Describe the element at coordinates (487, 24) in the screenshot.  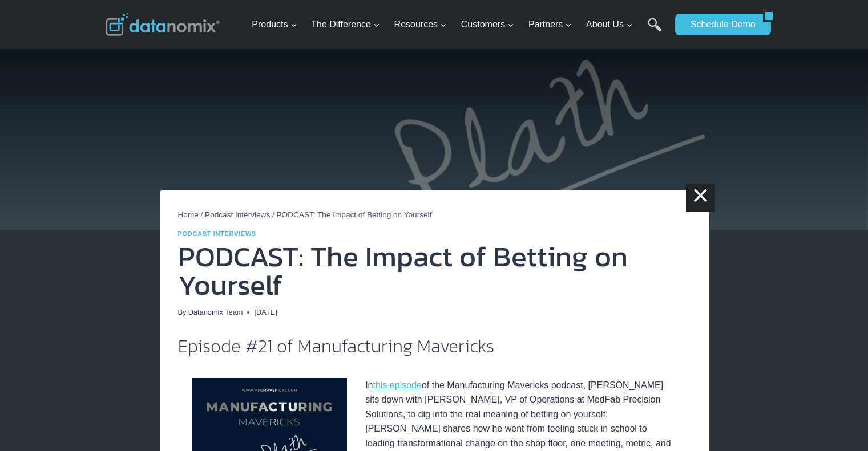
I see `span: Customers` at that location.